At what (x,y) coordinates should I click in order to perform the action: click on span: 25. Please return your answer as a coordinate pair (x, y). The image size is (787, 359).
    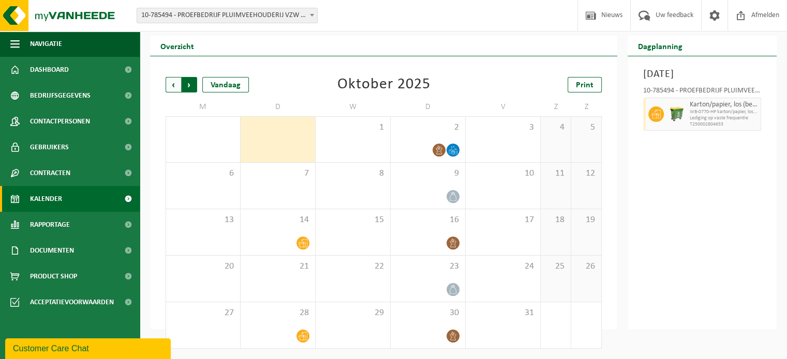
    Looking at the image, I should click on (556, 267).